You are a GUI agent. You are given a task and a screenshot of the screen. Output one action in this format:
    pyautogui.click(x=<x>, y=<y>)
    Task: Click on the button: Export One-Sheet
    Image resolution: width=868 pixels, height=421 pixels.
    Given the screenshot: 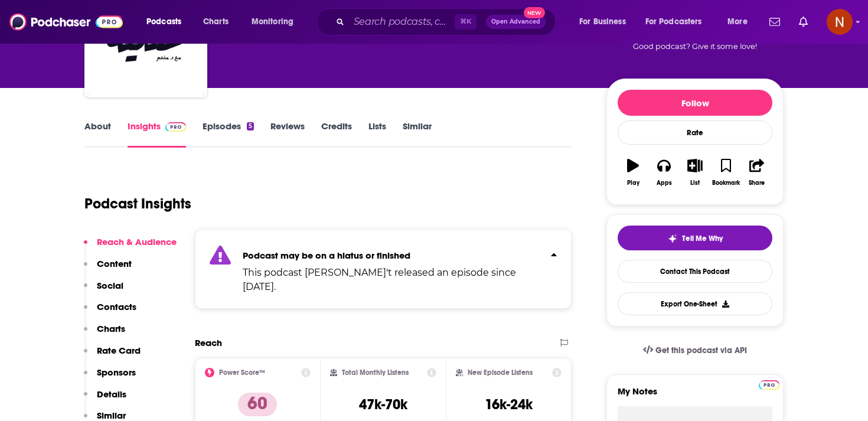 What is the action you would take?
    pyautogui.click(x=695, y=304)
    